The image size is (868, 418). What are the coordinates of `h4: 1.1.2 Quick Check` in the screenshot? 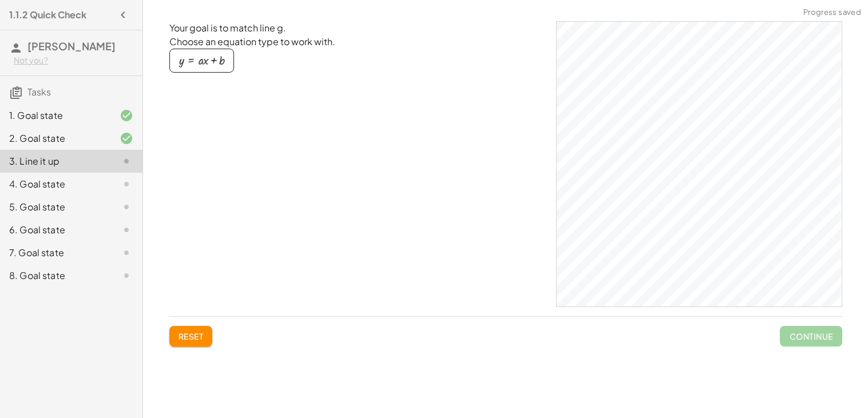 It's located at (47, 15).